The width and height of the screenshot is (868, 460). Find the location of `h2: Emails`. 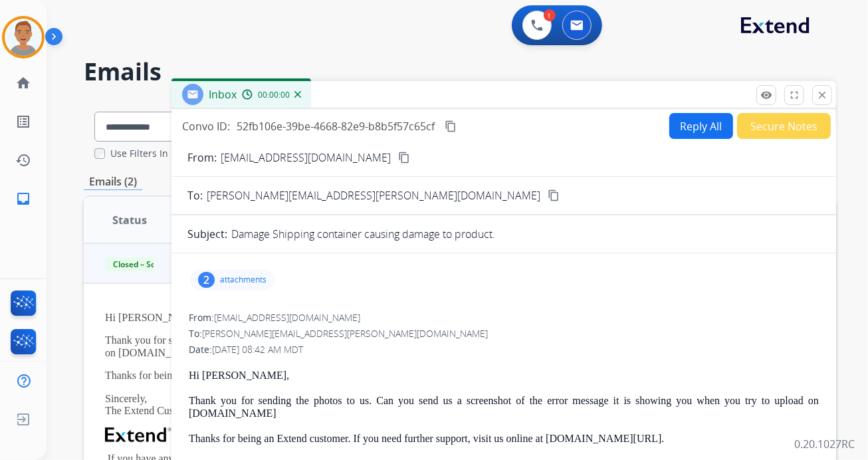

h2: Emails is located at coordinates (460, 72).